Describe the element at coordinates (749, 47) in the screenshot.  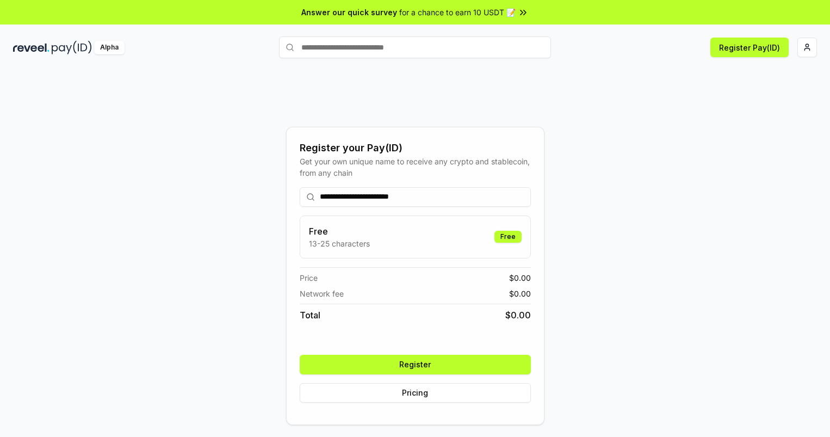
I see `button: Register Pay(ID)` at that location.